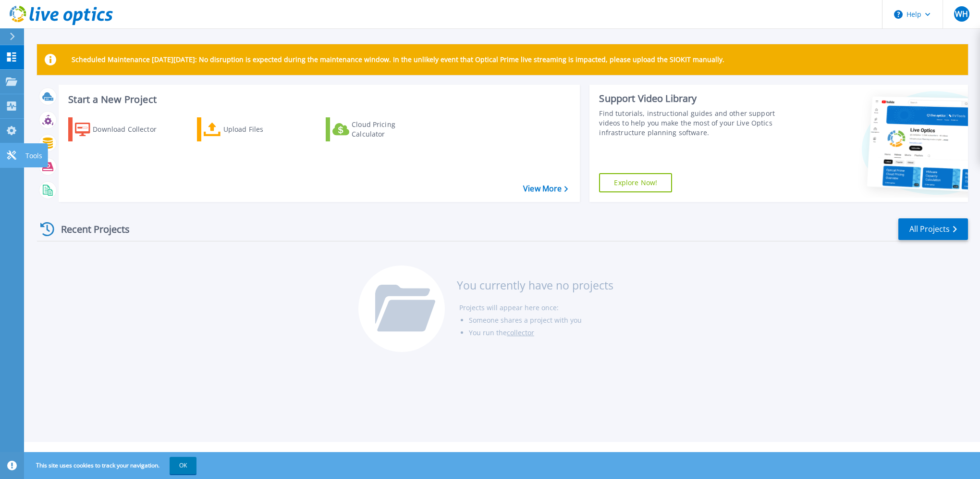 This screenshot has height=479, width=980. Describe the element at coordinates (390, 129) in the screenshot. I see `div: Cloud Pricing Calculator` at that location.